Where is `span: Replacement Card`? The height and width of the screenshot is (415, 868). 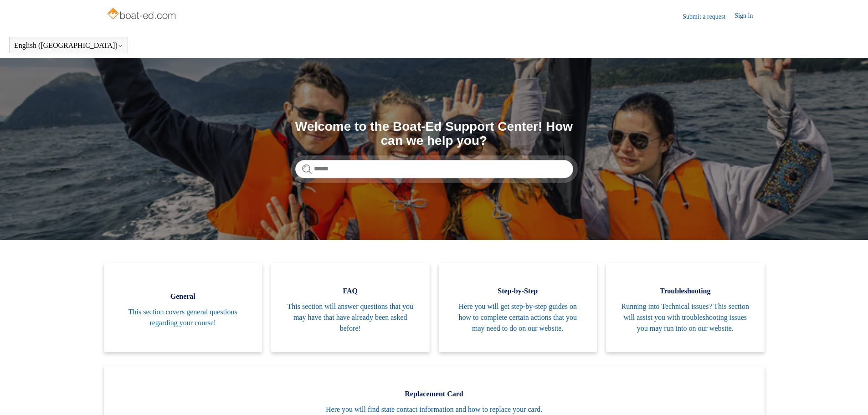 span: Replacement Card is located at coordinates (434, 394).